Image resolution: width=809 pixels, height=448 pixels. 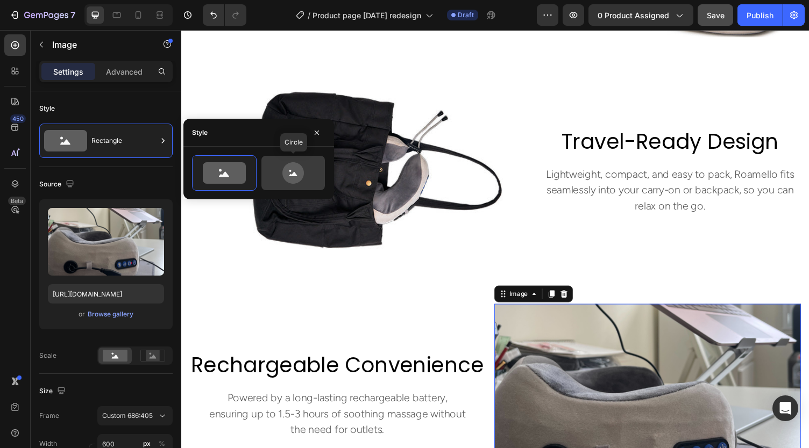 What do you see at coordinates (127, 416) in the screenshot?
I see `span: Custom 686:405` at bounding box center [127, 416].